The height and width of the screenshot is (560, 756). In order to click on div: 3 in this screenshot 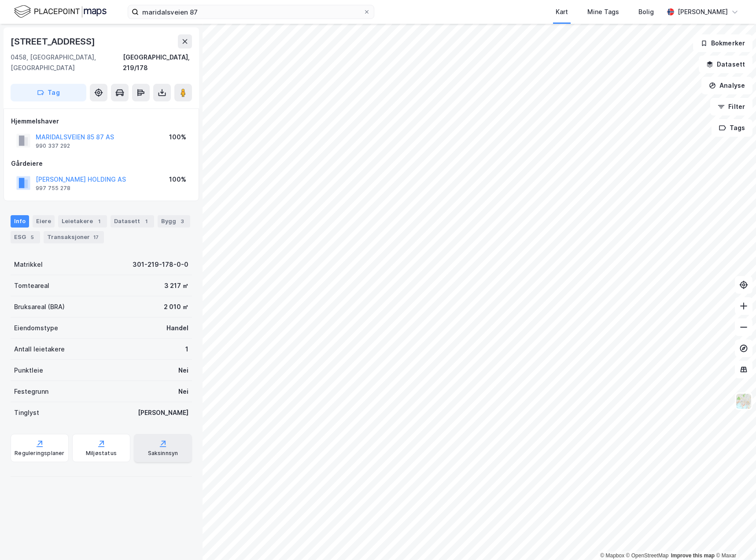, I will do `click(183, 221)`.